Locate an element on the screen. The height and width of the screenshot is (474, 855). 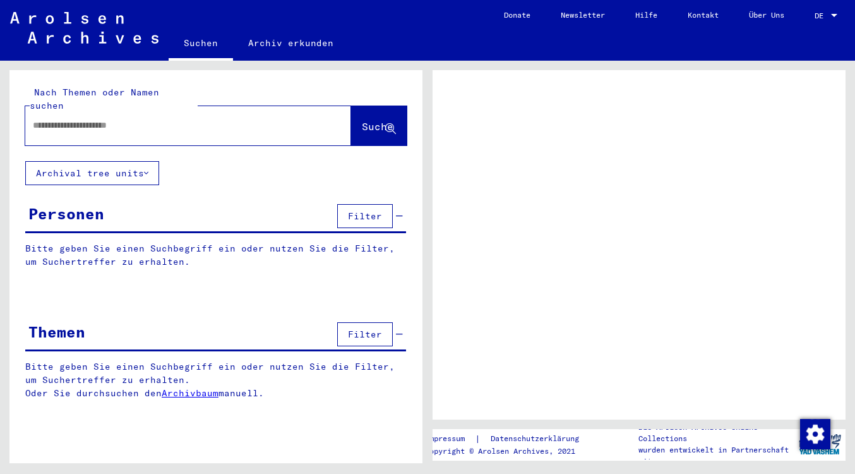
span: Suche is located at coordinates (378, 126).